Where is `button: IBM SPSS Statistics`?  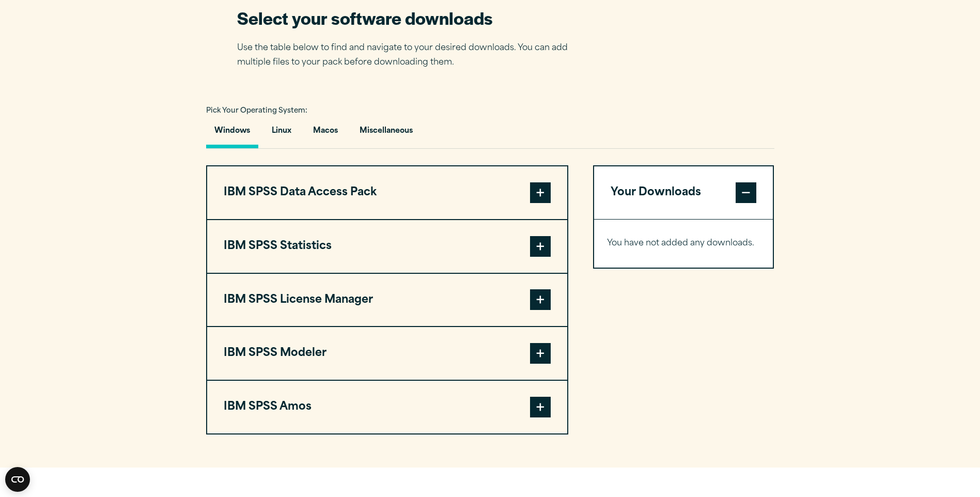
button: IBM SPSS Statistics is located at coordinates (387, 246).